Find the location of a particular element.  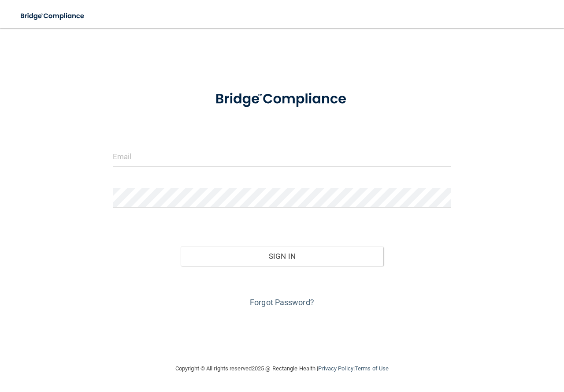

a: Privacy Policy is located at coordinates (335, 368).